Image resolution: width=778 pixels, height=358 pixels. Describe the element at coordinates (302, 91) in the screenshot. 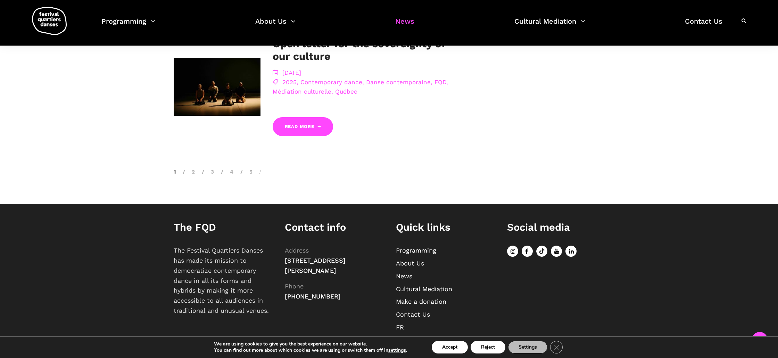

I see `a: Médiation culturelle` at that location.